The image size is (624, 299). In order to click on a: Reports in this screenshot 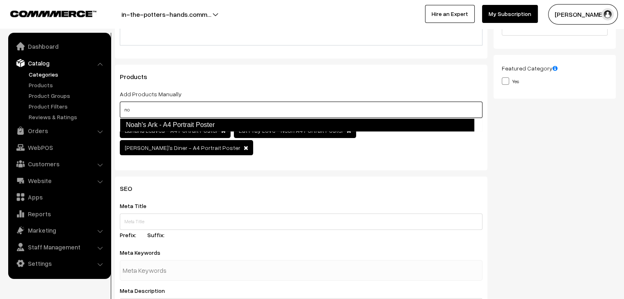, I will do `click(59, 214)`.